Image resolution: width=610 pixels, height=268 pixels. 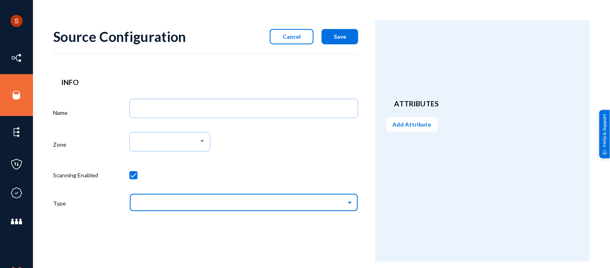 What do you see at coordinates (16, 58) in the screenshot?
I see `img: icon-inventory.svg` at bounding box center [16, 58].